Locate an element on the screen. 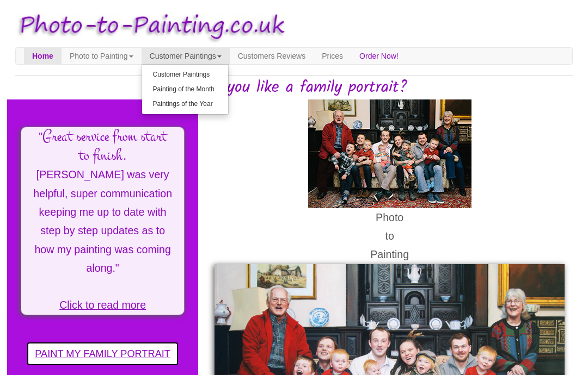 The width and height of the screenshot is (588, 375). span: Click to read more is located at coordinates (102, 305).